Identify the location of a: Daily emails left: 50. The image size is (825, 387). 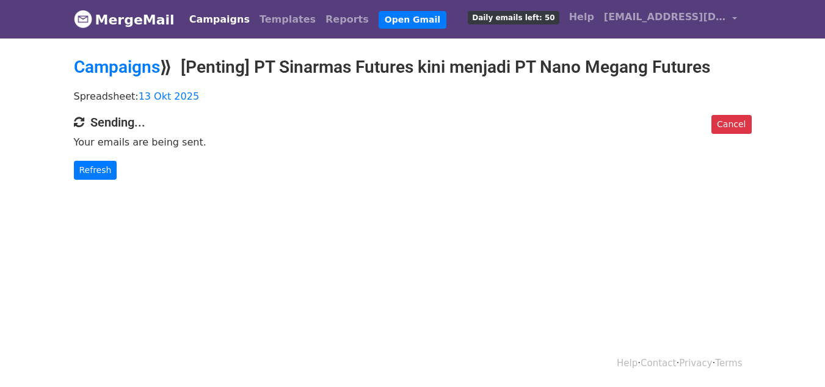
(513, 17).